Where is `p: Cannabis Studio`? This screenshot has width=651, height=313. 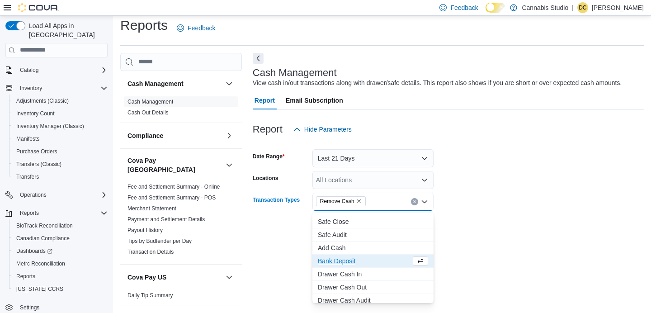 p: Cannabis Studio is located at coordinates (544, 8).